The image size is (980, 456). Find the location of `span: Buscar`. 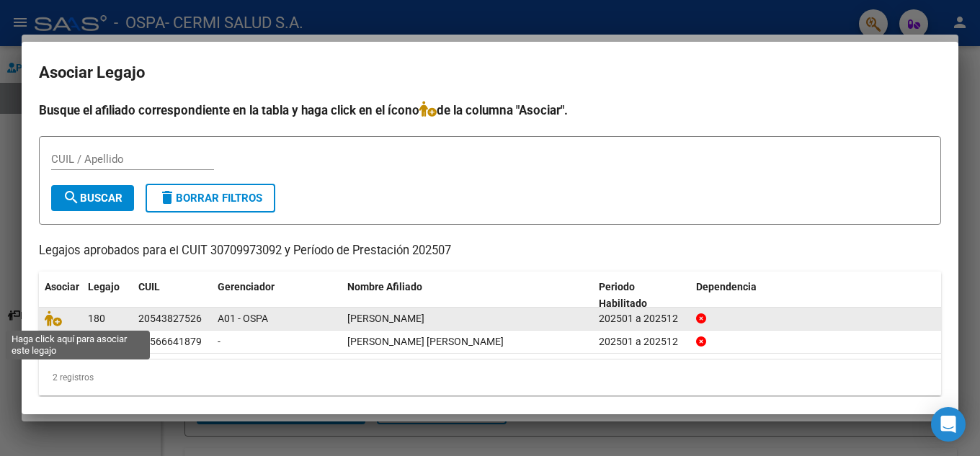

span: Buscar is located at coordinates (92, 198).